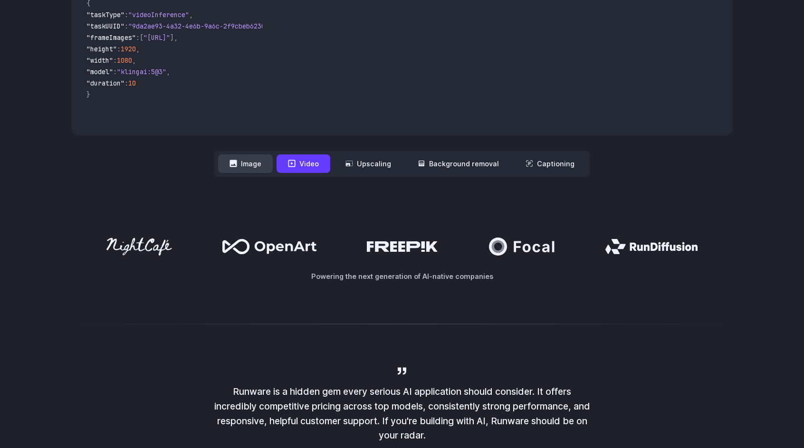 The image size is (804, 448). Describe the element at coordinates (106, 15) in the screenshot. I see `span: "taskType"` at that location.